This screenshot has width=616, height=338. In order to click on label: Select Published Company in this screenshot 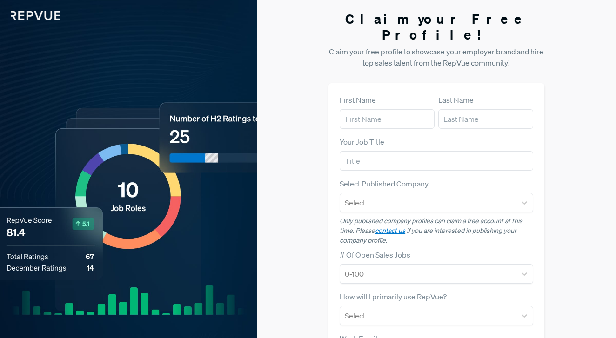, I will do `click(384, 184)`.